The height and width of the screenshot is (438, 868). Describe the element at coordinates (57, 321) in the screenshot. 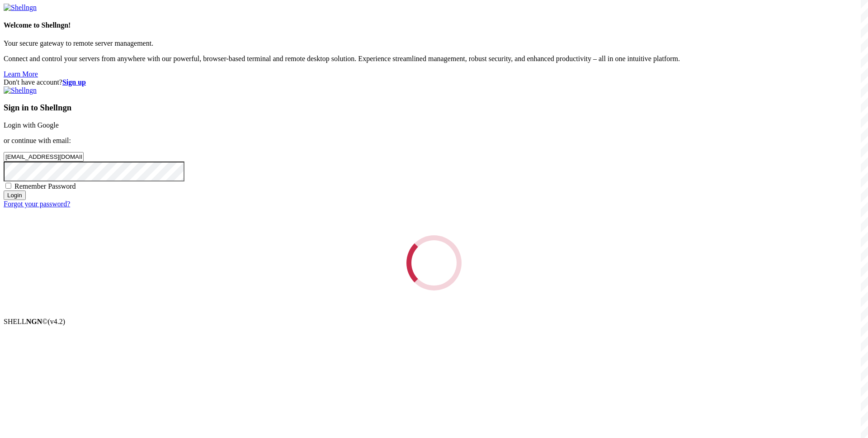

I see `span: 4.2.0` at that location.